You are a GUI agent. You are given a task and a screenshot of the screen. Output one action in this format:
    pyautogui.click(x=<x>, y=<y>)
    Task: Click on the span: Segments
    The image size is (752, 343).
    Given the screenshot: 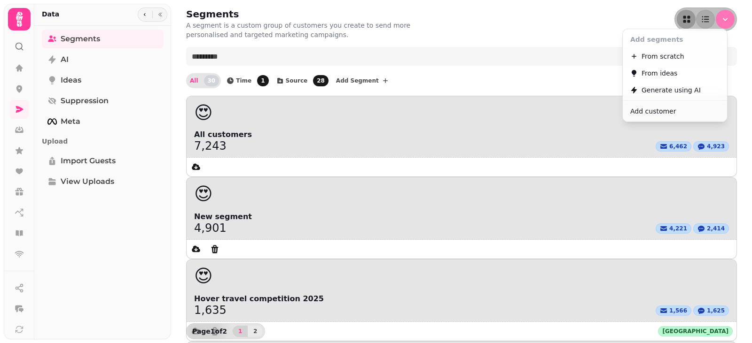 What is the action you would take?
    pyautogui.click(x=80, y=39)
    